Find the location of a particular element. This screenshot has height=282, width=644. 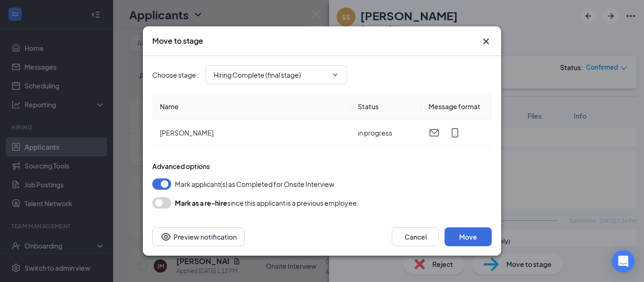

span: Choose stage : is located at coordinates (175, 75).